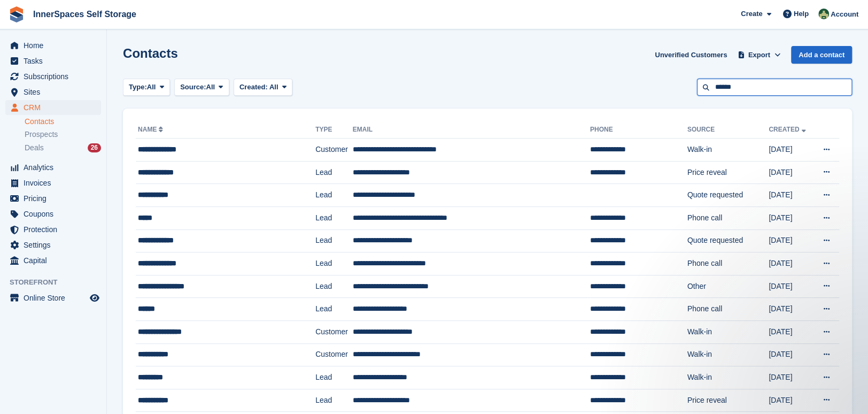 This screenshot has width=868, height=414. What do you see at coordinates (788, 129) in the screenshot?
I see `a: Created` at bounding box center [788, 129].